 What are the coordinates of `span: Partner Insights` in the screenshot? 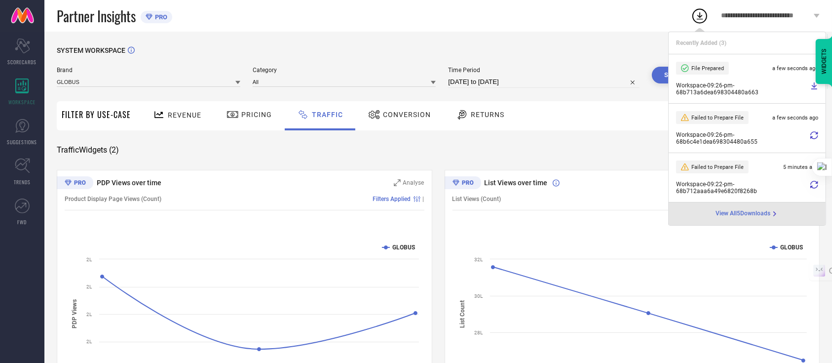 It's located at (96, 16).